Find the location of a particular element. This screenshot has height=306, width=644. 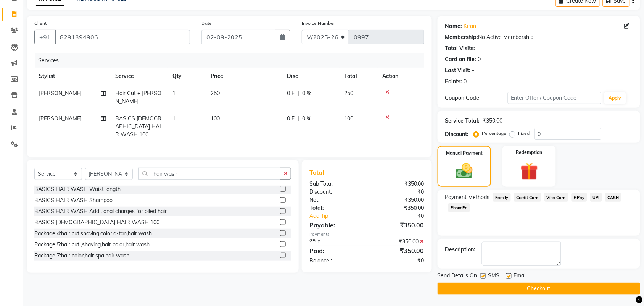

div: Package 4:hair cut,shaving,color,d-tan,hair wash is located at coordinates (93, 233).